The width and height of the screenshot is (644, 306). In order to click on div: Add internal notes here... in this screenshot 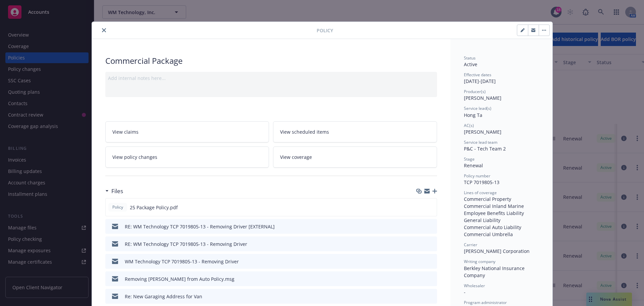, I will do `click(271, 78)`.